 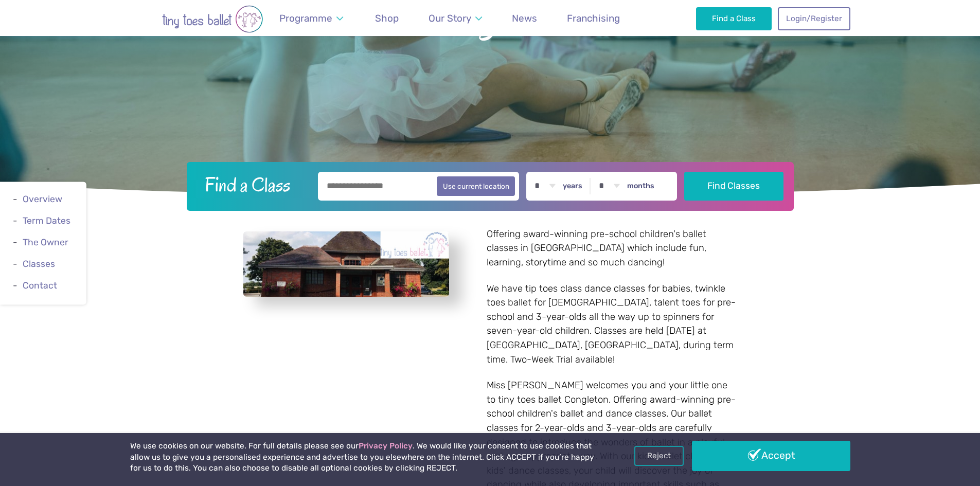 What do you see at coordinates (386, 18) in the screenshot?
I see `span: Shop` at bounding box center [386, 18].